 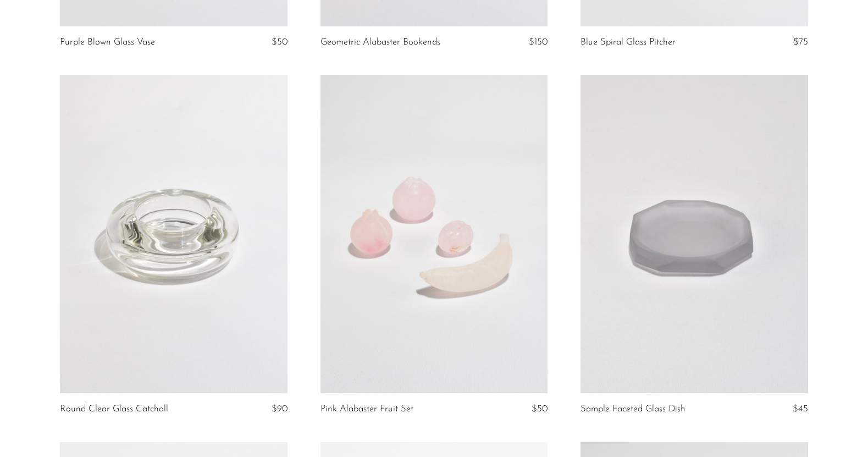 What do you see at coordinates (279, 408) in the screenshot?
I see `span: $90` at bounding box center [279, 408].